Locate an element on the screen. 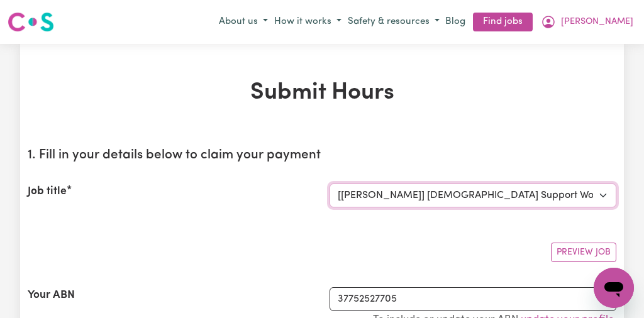 The height and width of the screenshot is (318, 644). button: My Account is located at coordinates (586, 22).